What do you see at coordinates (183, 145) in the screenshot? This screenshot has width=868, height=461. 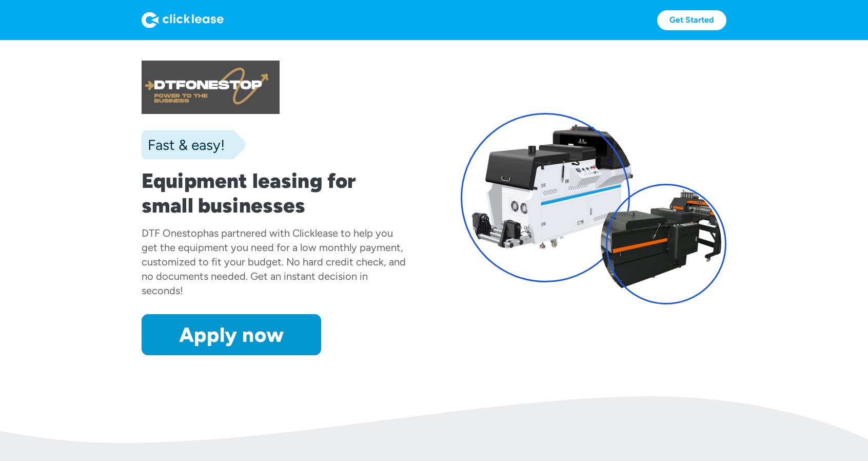 I see `div: Fast & easy!` at bounding box center [183, 145].